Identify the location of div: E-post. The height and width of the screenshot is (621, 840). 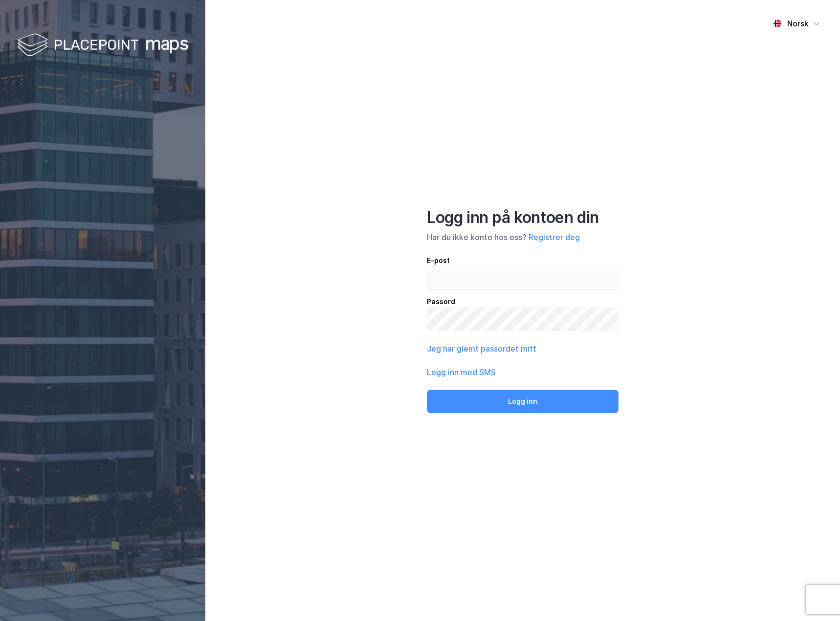
(523, 261).